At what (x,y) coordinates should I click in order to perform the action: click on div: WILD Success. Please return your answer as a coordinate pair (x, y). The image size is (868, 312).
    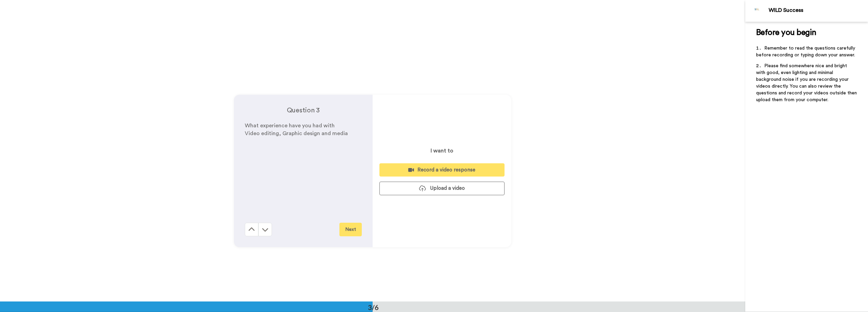
    Looking at the image, I should click on (818, 10).